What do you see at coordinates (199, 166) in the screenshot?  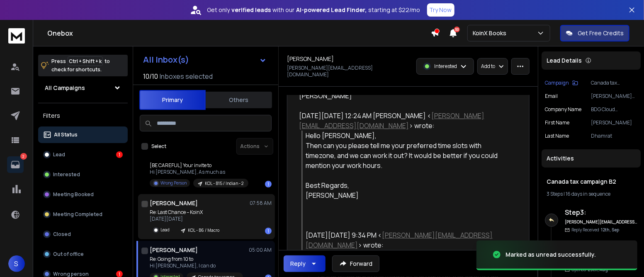 I see `p: [BE CAREFUL] Your invite to` at bounding box center [199, 166].